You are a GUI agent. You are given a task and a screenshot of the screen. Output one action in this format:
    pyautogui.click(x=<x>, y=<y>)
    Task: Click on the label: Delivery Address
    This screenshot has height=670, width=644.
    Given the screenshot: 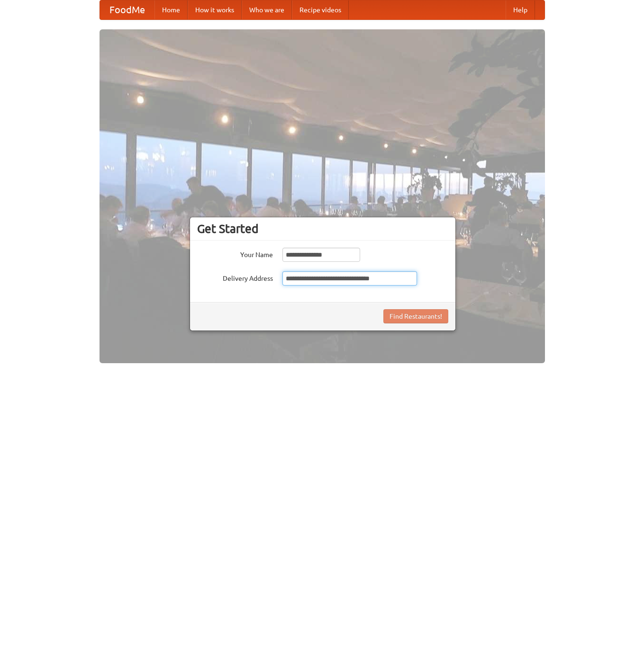 What is the action you would take?
    pyautogui.click(x=235, y=277)
    